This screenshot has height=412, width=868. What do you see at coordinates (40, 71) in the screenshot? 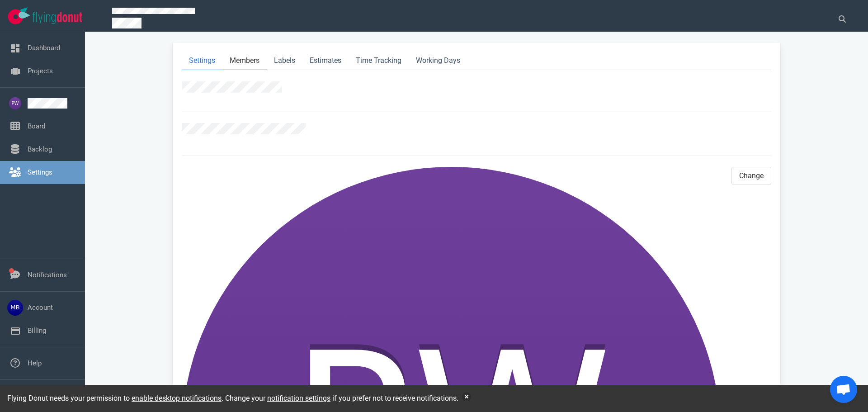
I see `a: Projects` at bounding box center [40, 71].